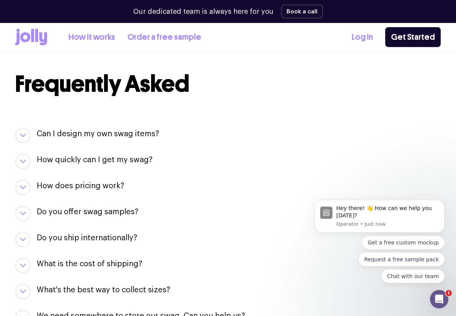  What do you see at coordinates (88, 212) in the screenshot?
I see `button: Do you offer swag samples?` at bounding box center [88, 212].